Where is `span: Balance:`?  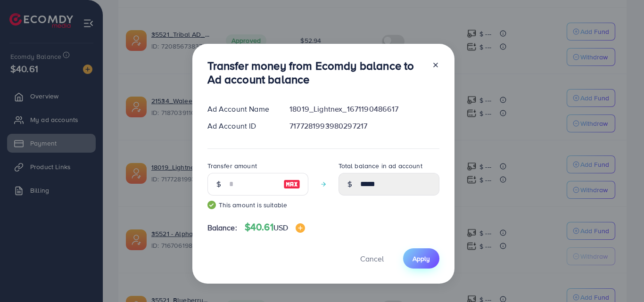 span: Balance: is located at coordinates (222, 228).